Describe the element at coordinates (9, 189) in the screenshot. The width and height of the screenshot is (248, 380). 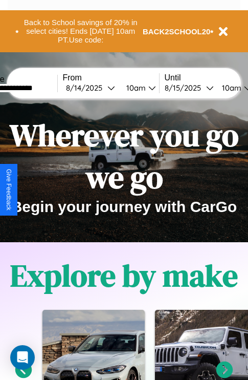
I see `div: Give Feedback` at that location.